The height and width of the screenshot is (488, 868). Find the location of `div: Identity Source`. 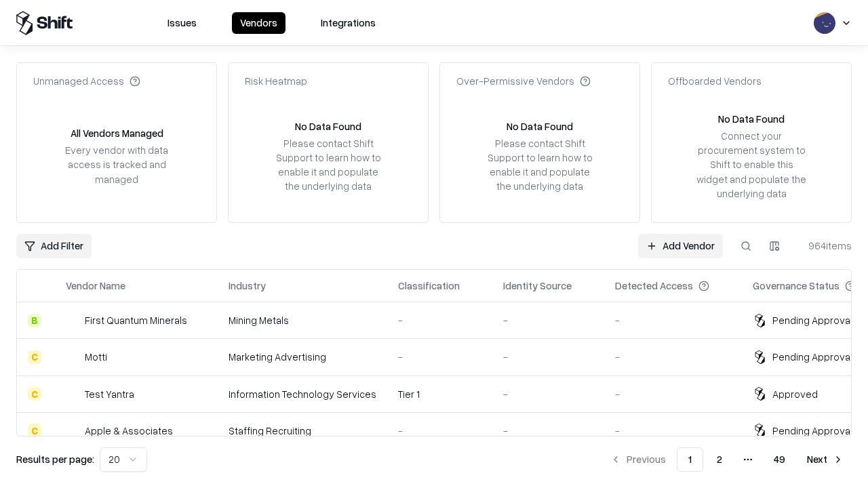

div: Identity Source is located at coordinates (537, 285).